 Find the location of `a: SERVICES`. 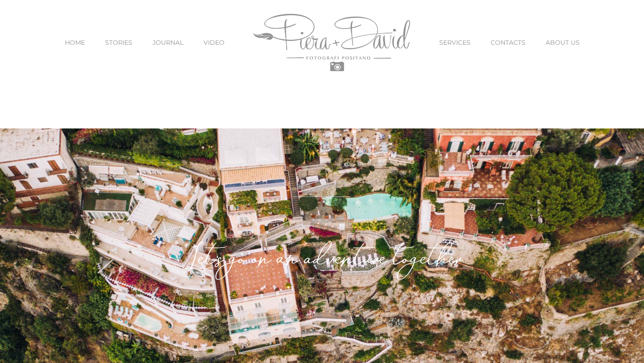

a: SERVICES is located at coordinates (455, 43).